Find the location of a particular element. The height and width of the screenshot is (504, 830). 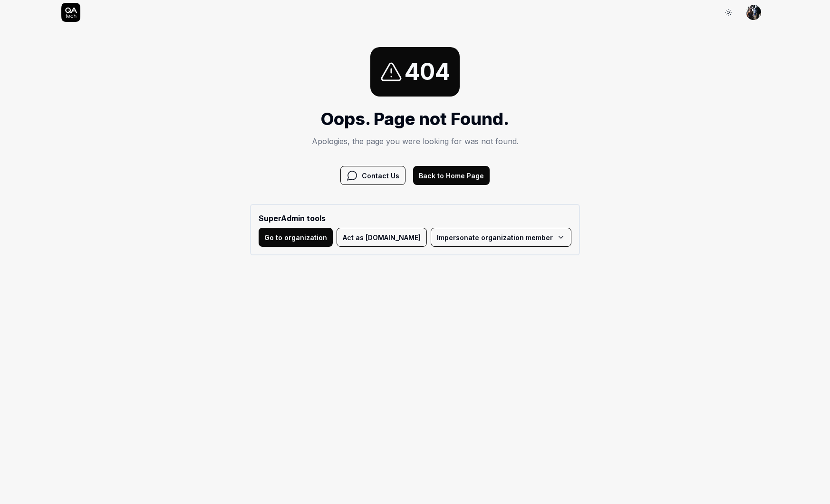

h1: Oops. Page not Found. is located at coordinates (415, 119).